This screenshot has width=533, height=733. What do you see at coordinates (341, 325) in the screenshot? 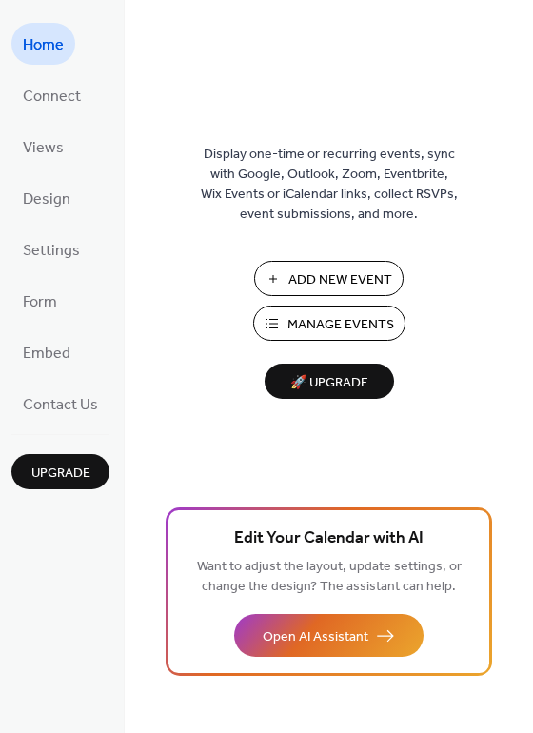
I see `span: Manage Events` at bounding box center [341, 325].